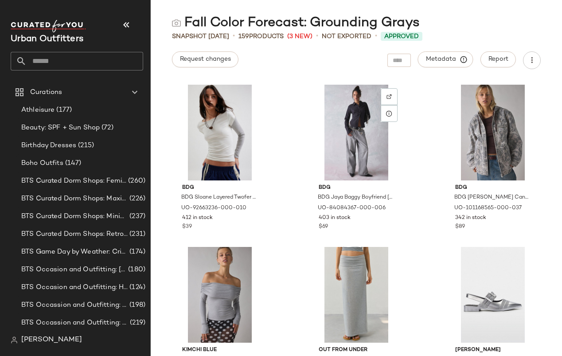 The image size is (562, 356). I want to click on button: Request changes, so click(205, 59).